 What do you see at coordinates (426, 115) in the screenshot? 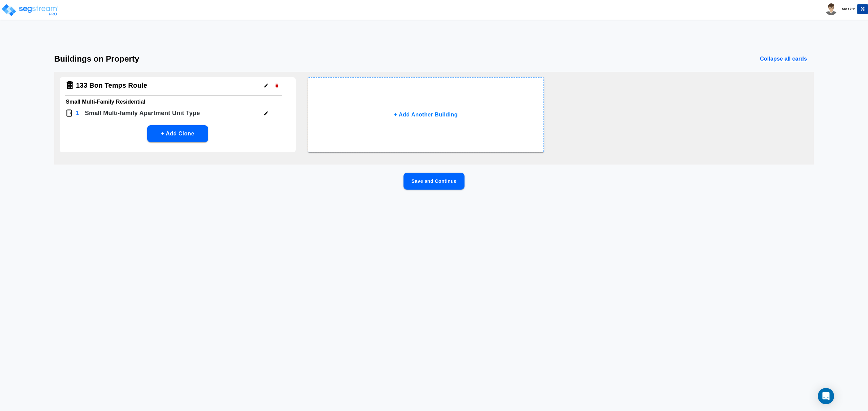
I see `button: + Add Another Building` at bounding box center [426, 115].